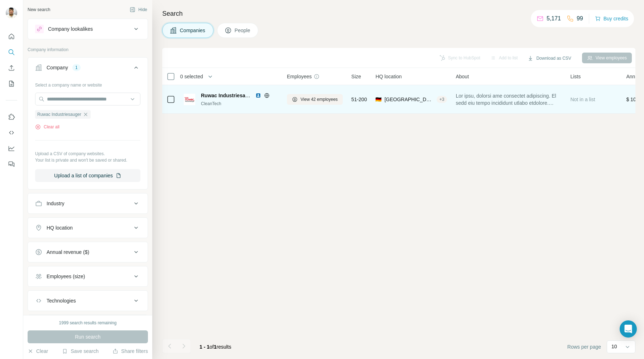  What do you see at coordinates (12, 83) in the screenshot?
I see `button: My lists` at bounding box center [12, 83].